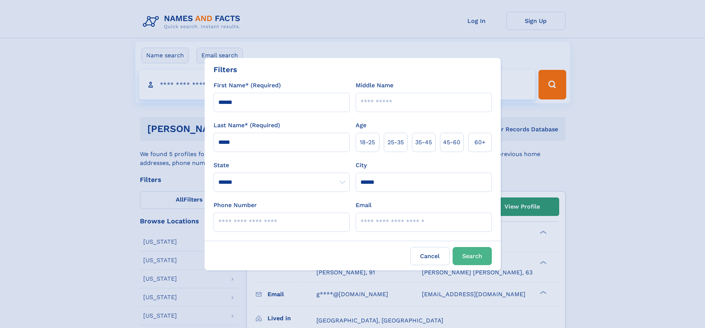  Describe the element at coordinates (423, 142) in the screenshot. I see `span: 35‑45` at that location.